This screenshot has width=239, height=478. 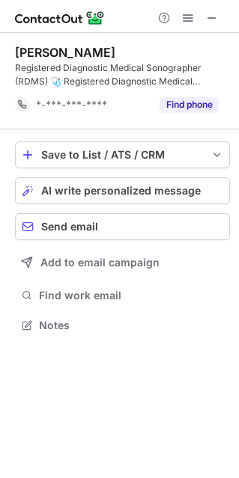 I want to click on div: Save to List / ATS / CRM, so click(x=122, y=155).